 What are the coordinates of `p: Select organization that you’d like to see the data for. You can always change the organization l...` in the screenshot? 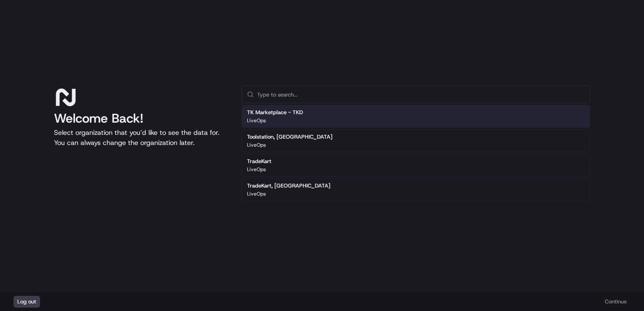 It's located at (141, 138).